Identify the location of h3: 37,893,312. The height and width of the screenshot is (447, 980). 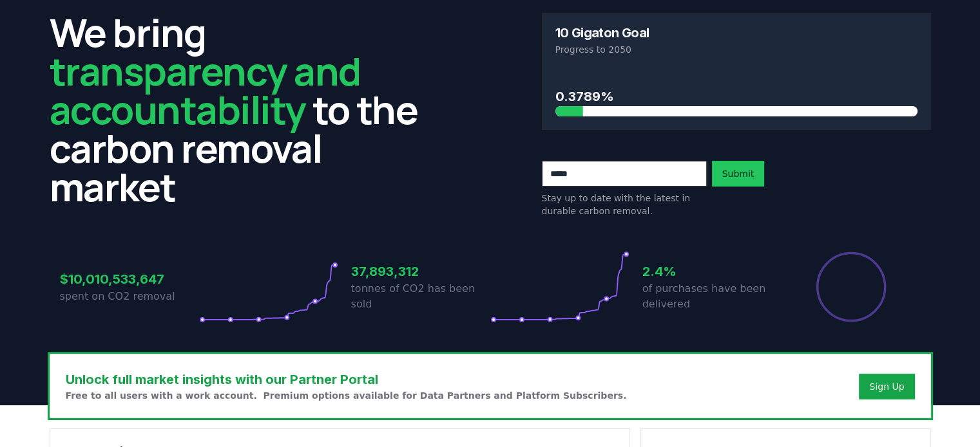
(421, 272).